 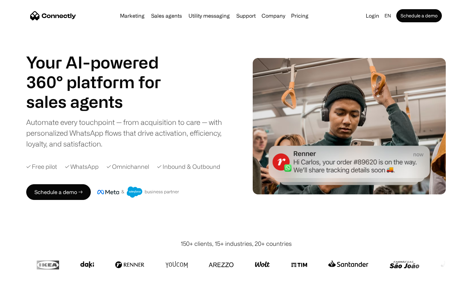 I want to click on a: Marketing, so click(x=132, y=16).